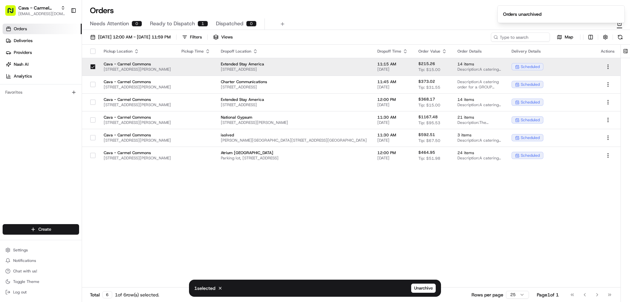  What do you see at coordinates (101, 294) in the screenshot?
I see `div: Total` at bounding box center [101, 294].